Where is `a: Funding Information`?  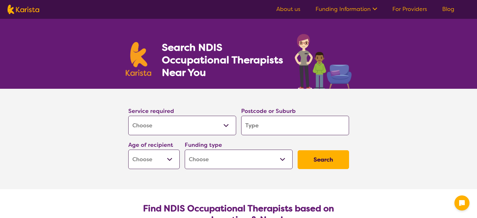 a: Funding Information is located at coordinates (346, 9).